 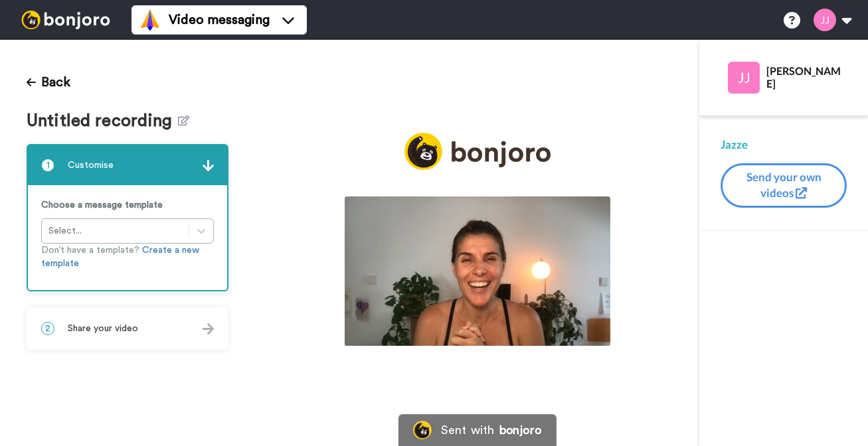 I want to click on button: Send your own videos, so click(x=783, y=185).